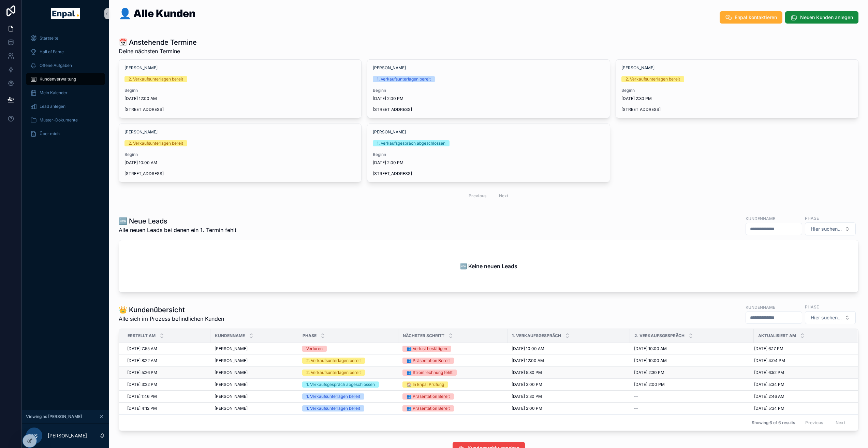  Describe the element at coordinates (56, 66) in the screenshot. I see `span: Offene Aufgaben` at that location.